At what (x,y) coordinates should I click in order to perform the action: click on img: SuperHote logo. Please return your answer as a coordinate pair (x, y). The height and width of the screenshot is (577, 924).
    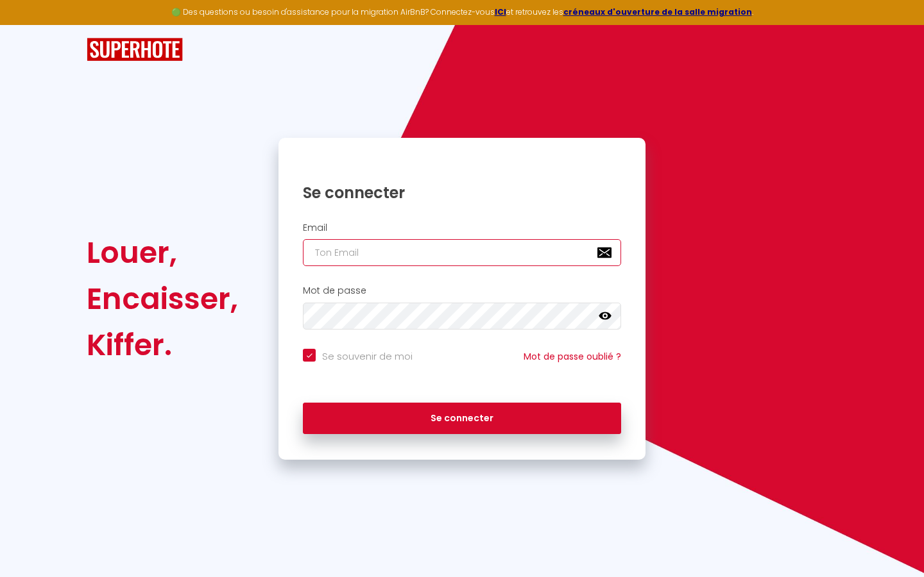
    Looking at the image, I should click on (135, 50).